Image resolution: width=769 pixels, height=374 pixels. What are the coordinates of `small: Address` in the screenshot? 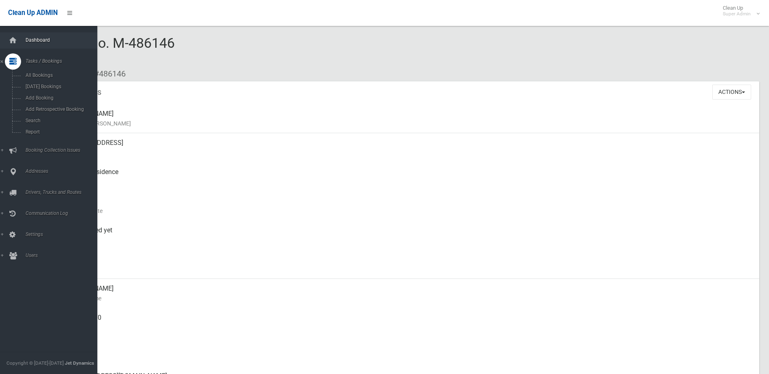 It's located at (409, 153).